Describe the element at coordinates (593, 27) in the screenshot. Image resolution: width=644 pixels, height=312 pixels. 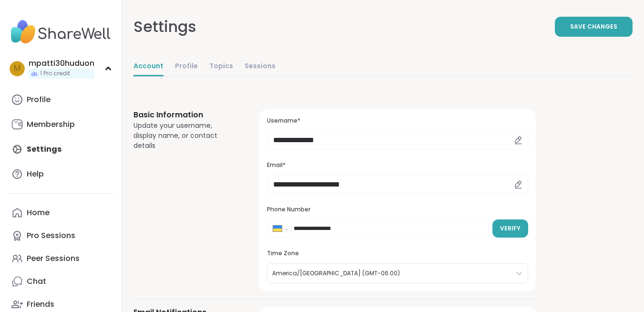
I see `button: Save Changes` at that location.